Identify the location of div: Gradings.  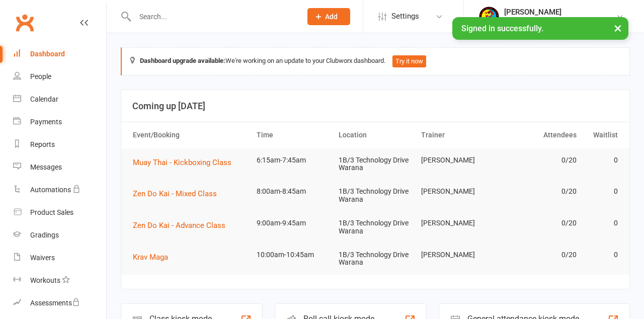
(44, 235).